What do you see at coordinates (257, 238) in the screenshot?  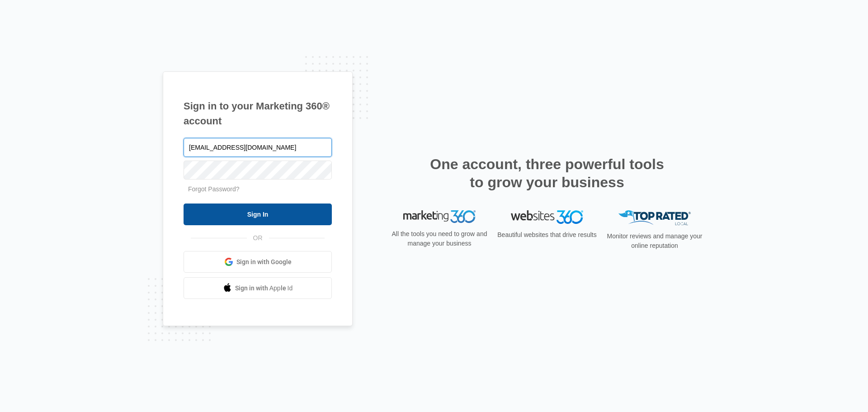 I see `span: OR` at bounding box center [257, 238].